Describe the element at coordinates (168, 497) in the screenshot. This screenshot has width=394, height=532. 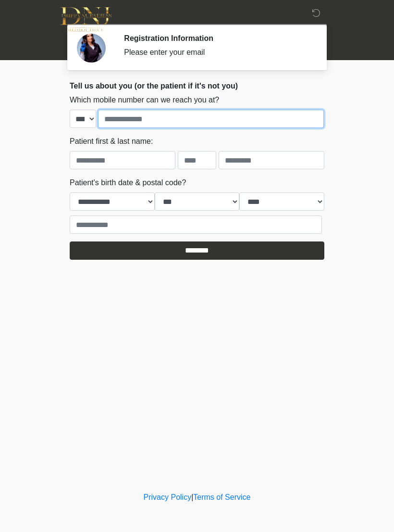
I see `a: Privacy Policy` at that location.